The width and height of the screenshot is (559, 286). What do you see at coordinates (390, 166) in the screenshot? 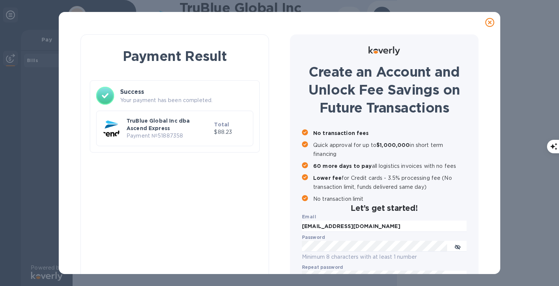
I see `p: all logistics invoices with no fees` at bounding box center [390, 166].